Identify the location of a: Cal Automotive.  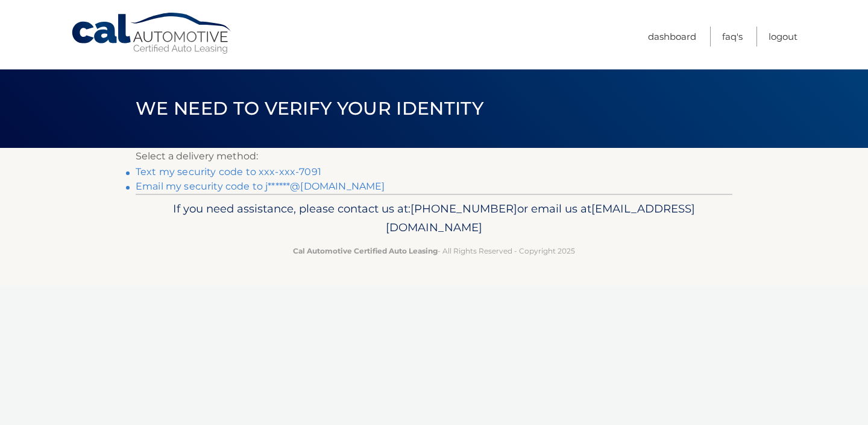
(152, 33).